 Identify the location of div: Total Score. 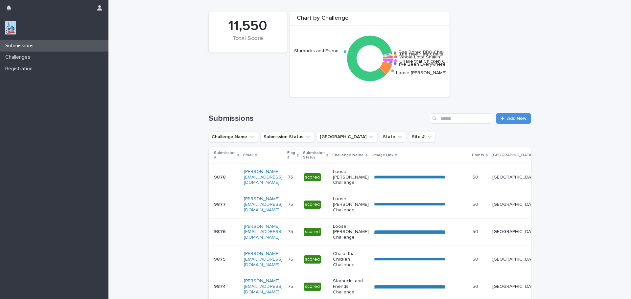
(248, 42).